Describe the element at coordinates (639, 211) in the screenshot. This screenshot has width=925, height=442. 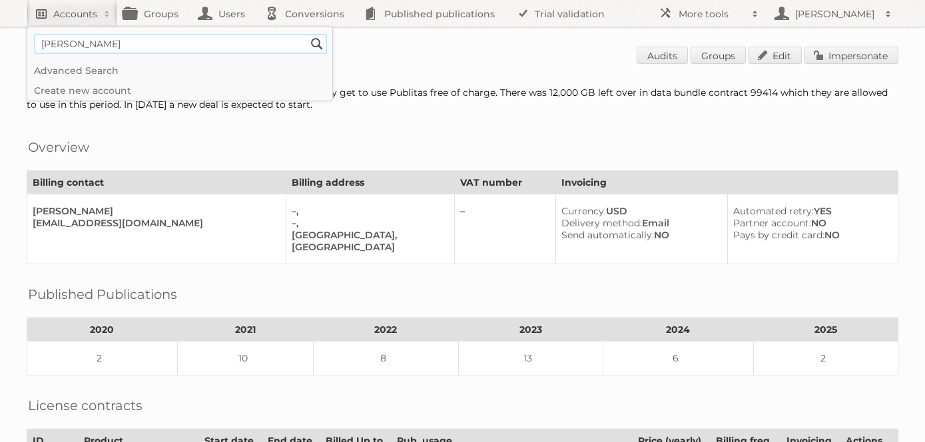
I see `div: USD` at that location.